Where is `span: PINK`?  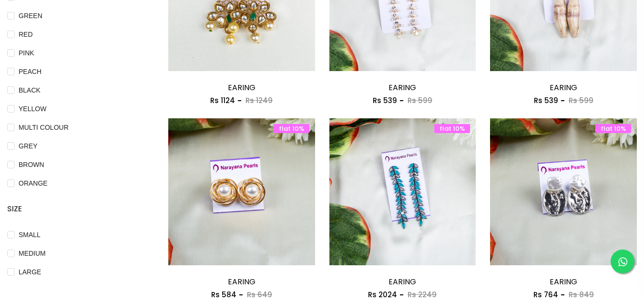 span: PINK is located at coordinates (27, 53).